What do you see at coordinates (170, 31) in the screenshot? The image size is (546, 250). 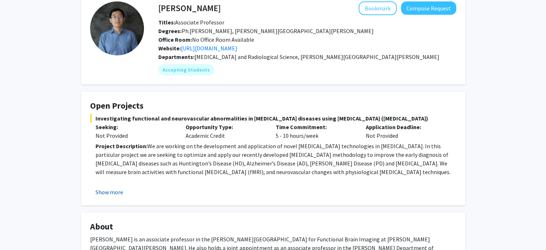 I see `b: Degrees:` at bounding box center [170, 31].